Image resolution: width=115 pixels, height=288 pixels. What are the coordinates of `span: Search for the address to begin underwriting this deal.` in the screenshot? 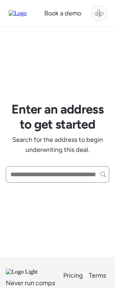 It's located at (57, 145).